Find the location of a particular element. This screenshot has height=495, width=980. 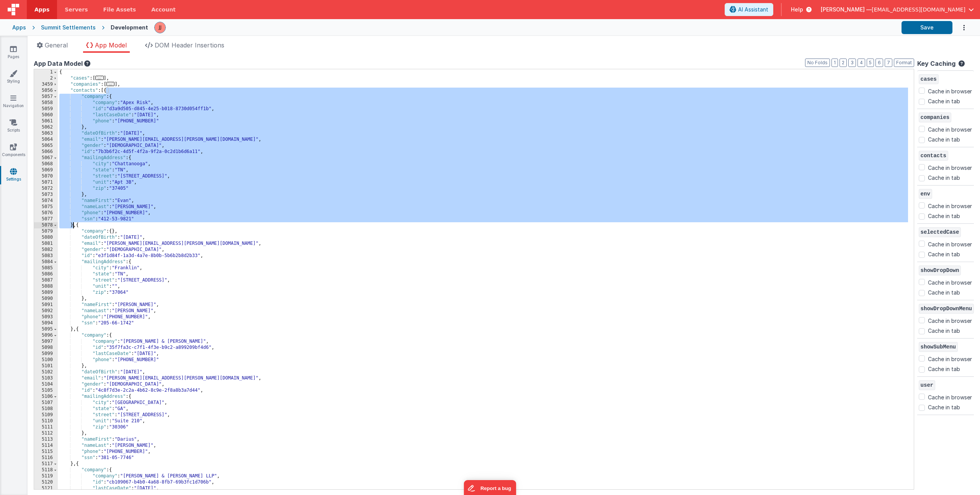

span: Apps is located at coordinates (42, 10).